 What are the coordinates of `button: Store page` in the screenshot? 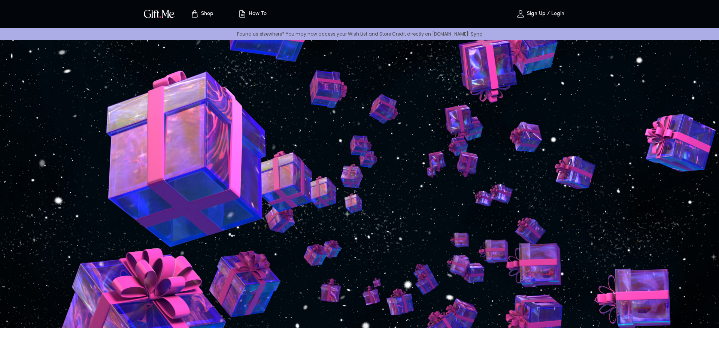 It's located at (202, 14).